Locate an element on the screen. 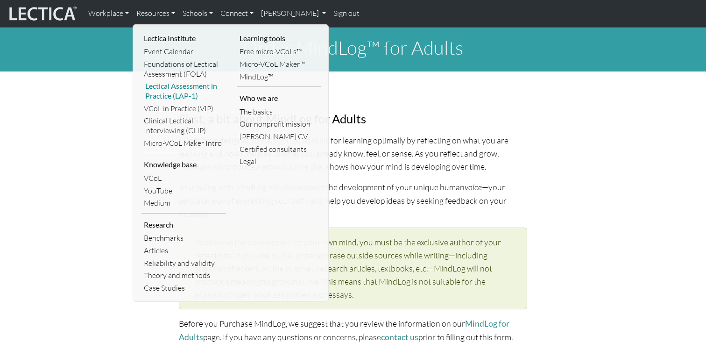 The image size is (706, 350). a: Theory and methods is located at coordinates (183, 275).